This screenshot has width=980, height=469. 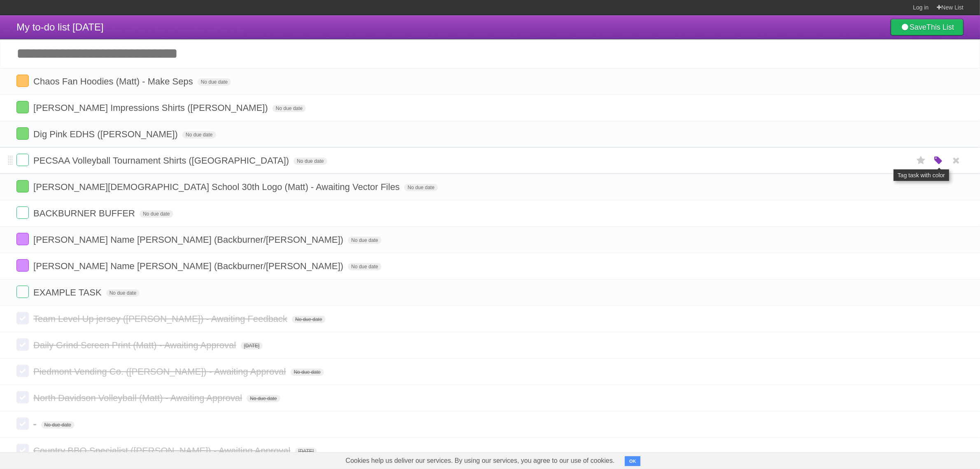 What do you see at coordinates (921, 160) in the screenshot?
I see `label: Star task` at bounding box center [921, 160].